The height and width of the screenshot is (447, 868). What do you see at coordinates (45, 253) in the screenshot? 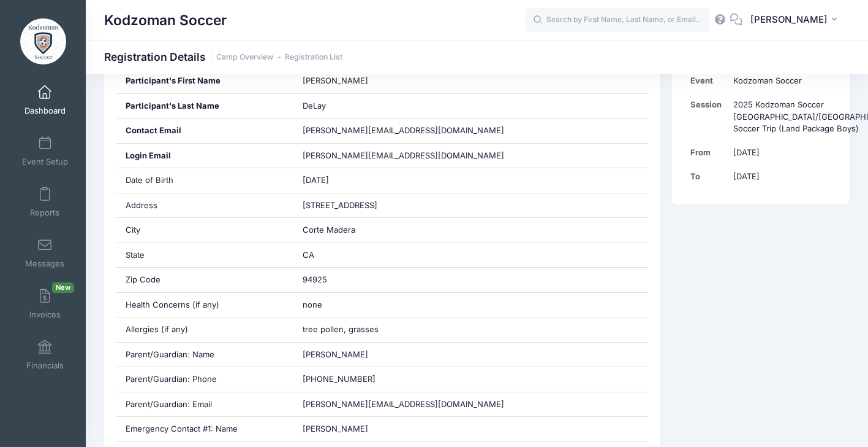
I see `a: Messages` at bounding box center [45, 253].